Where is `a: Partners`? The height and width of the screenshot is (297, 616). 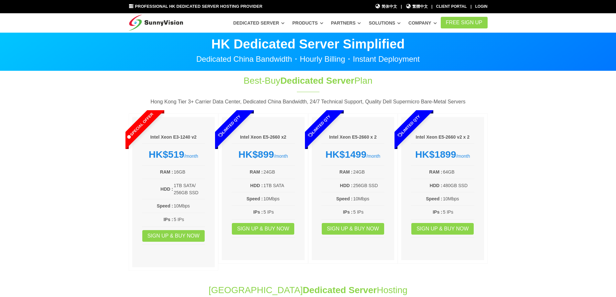
a: Partners is located at coordinates (346, 23).